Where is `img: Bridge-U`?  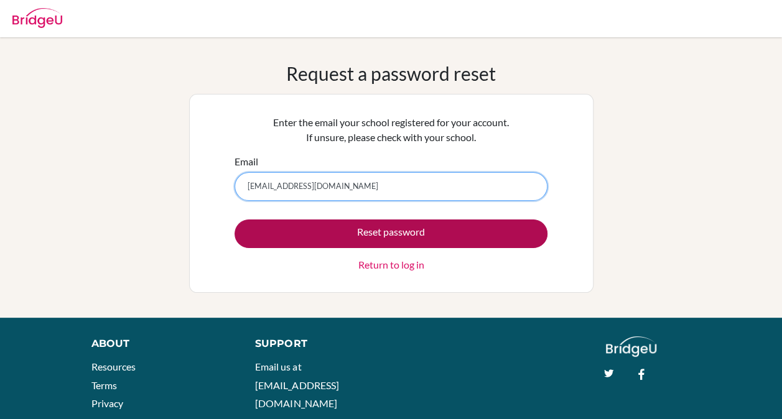
img: Bridge-U is located at coordinates (37, 18).